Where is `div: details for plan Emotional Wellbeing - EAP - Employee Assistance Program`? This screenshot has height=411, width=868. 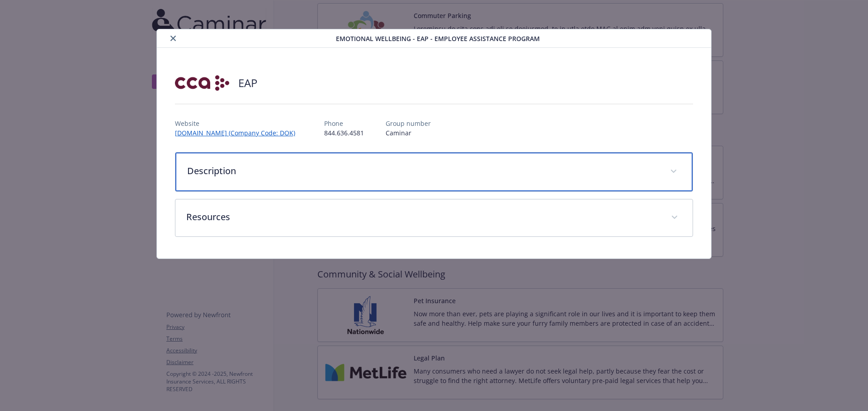
div: details for plan Emotional Wellbeing - EAP - Employee Assistance Program is located at coordinates (434, 144).